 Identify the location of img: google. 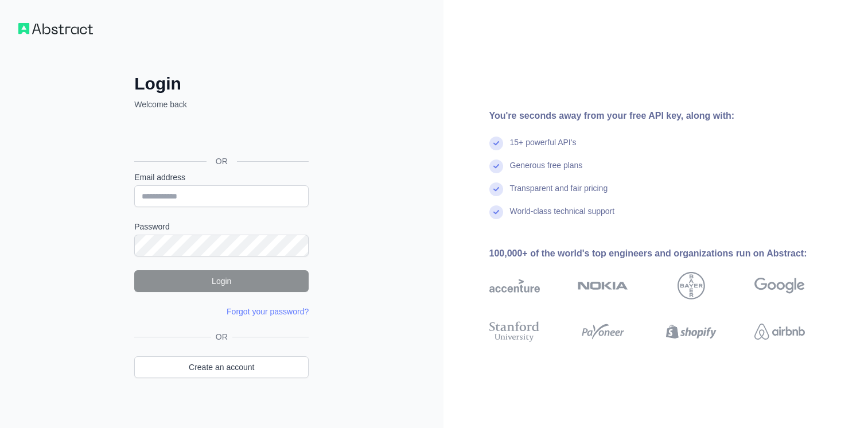
(779, 286).